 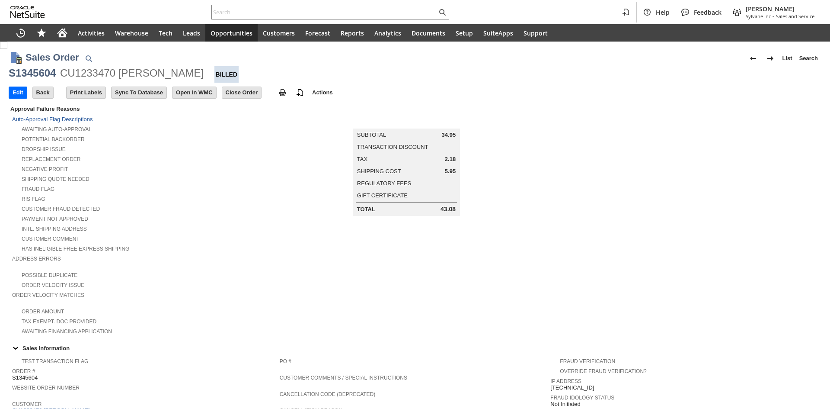 What do you see at coordinates (62, 33) in the screenshot?
I see `svg: Home` at bounding box center [62, 33].